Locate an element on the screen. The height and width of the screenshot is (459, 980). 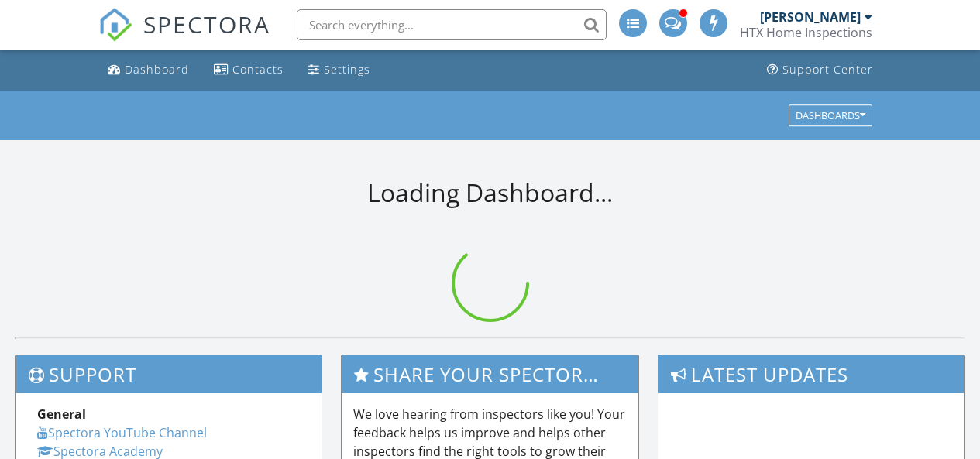
a: Dashboard is located at coordinates (148, 70).